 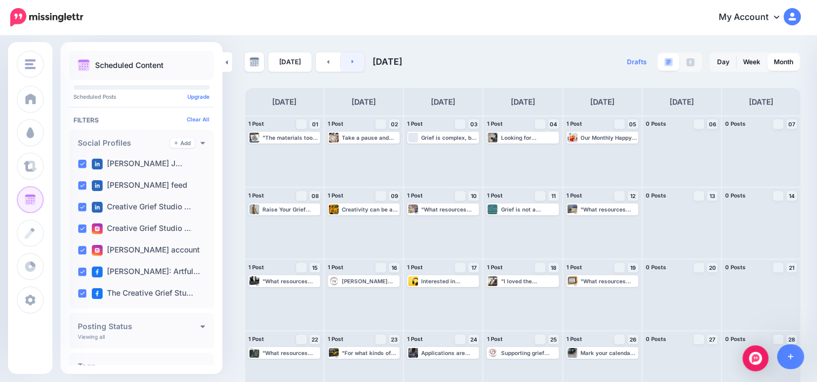 I want to click on span: 14, so click(x=791, y=196).